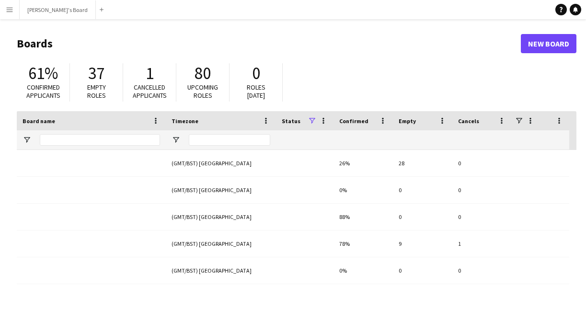 This screenshot has height=322, width=586. What do you see at coordinates (423, 163) in the screenshot?
I see `div: 28` at bounding box center [423, 163].